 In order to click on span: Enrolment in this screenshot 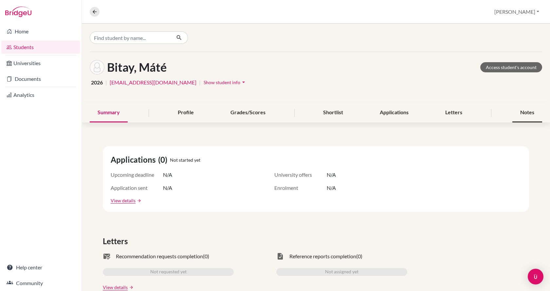, I will do `click(301, 188)`.